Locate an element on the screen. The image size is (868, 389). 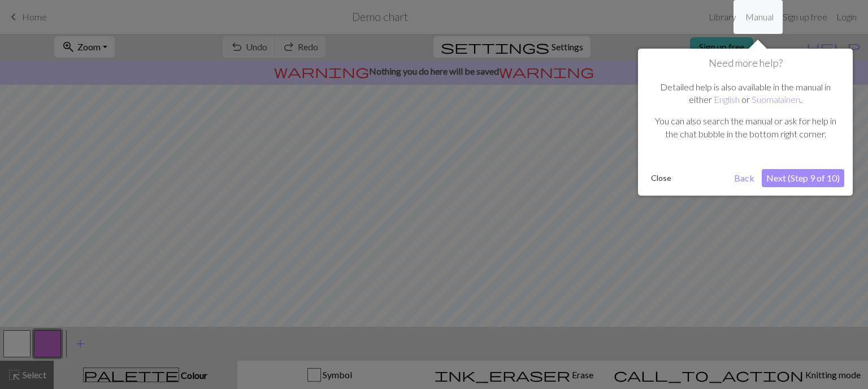
div: Need more help? is located at coordinates (745, 122).